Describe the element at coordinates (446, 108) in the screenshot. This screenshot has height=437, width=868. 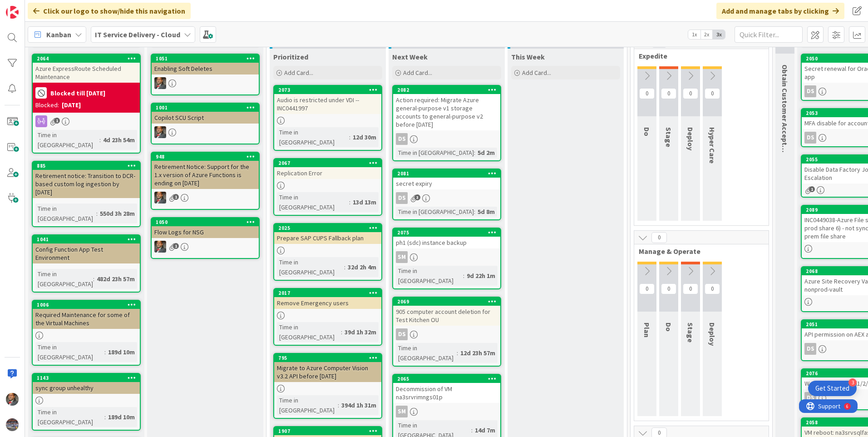
I see `div: 2082Action required: Migrate Azure general-purpose v1 storage accounts to general-purpose v2 befo...` at that location.